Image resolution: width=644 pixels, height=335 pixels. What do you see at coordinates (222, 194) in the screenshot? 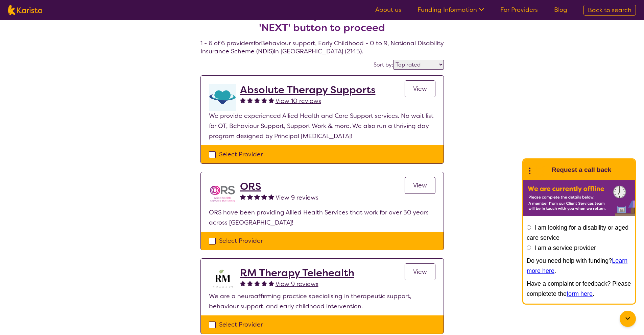
I see `img: nspbnteb0roocrxnmwip.png` at bounding box center [222, 194].